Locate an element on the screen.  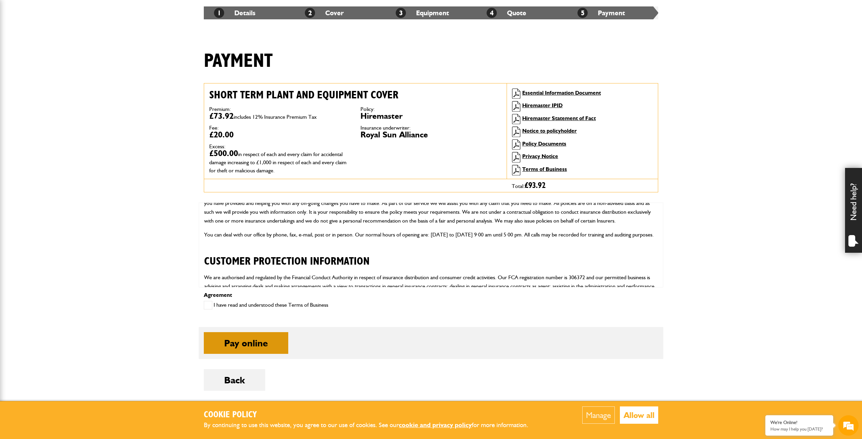
h2: CUSTOMER PROTECTION INFORMATION is located at coordinates (431, 256).